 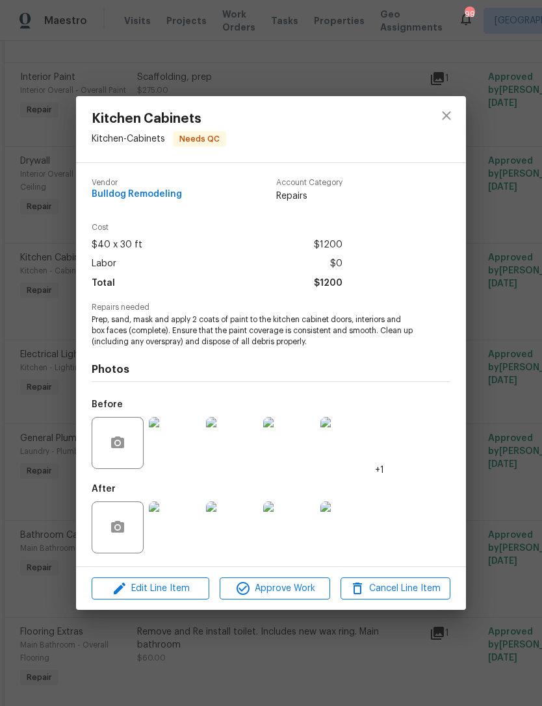 I want to click on button: close, so click(x=446, y=116).